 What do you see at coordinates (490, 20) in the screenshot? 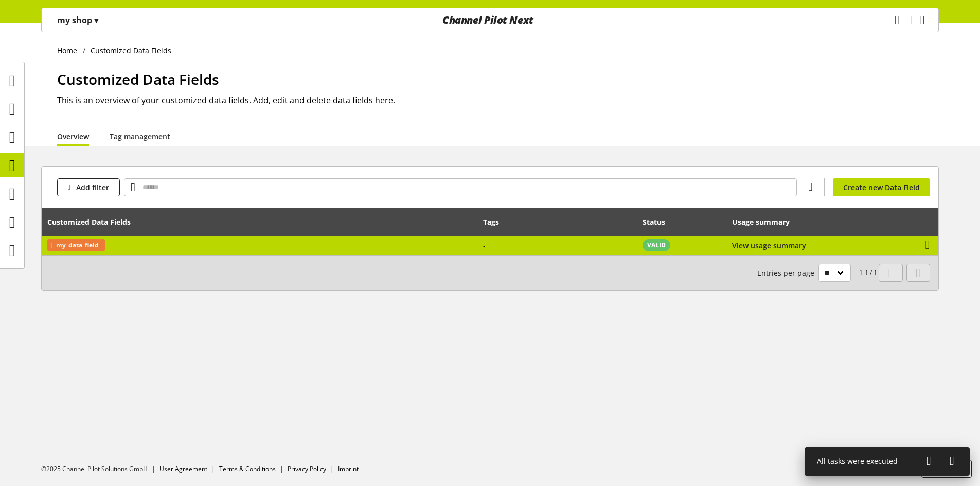
I see `nav: main navigation` at bounding box center [490, 20].